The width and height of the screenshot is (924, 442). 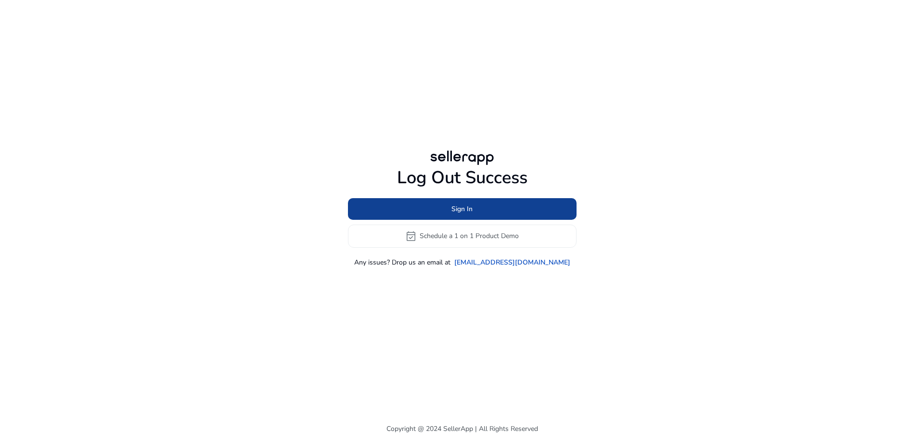 I want to click on button: Sign In, so click(x=462, y=209).